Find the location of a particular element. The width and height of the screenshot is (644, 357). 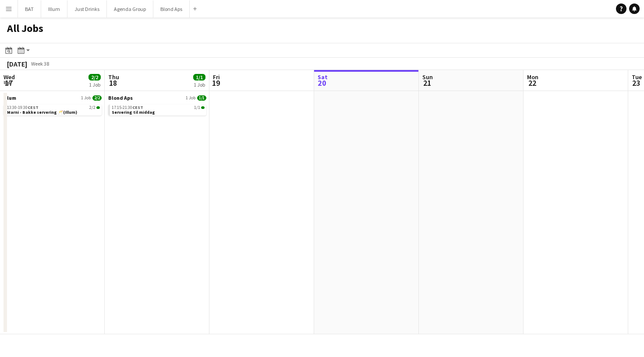

button: BAT is located at coordinates (30, 9).